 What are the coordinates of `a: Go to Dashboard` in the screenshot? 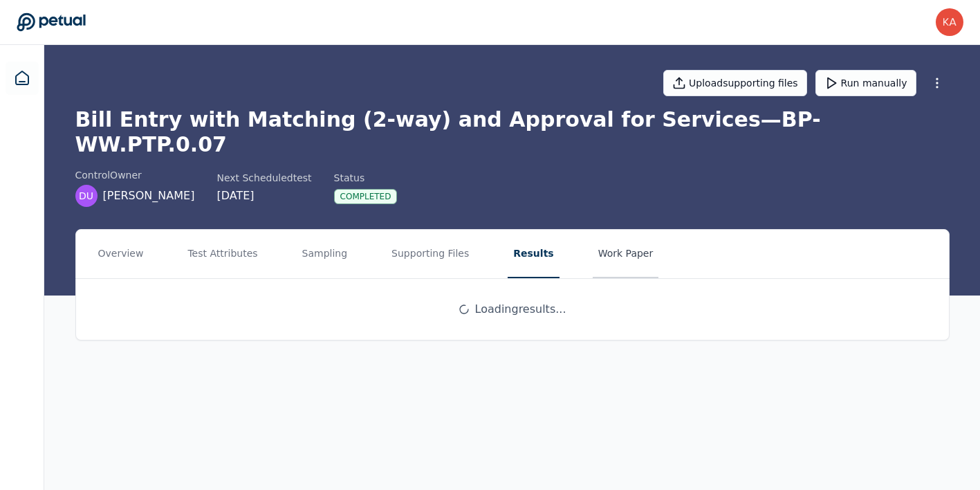 It's located at (51, 22).